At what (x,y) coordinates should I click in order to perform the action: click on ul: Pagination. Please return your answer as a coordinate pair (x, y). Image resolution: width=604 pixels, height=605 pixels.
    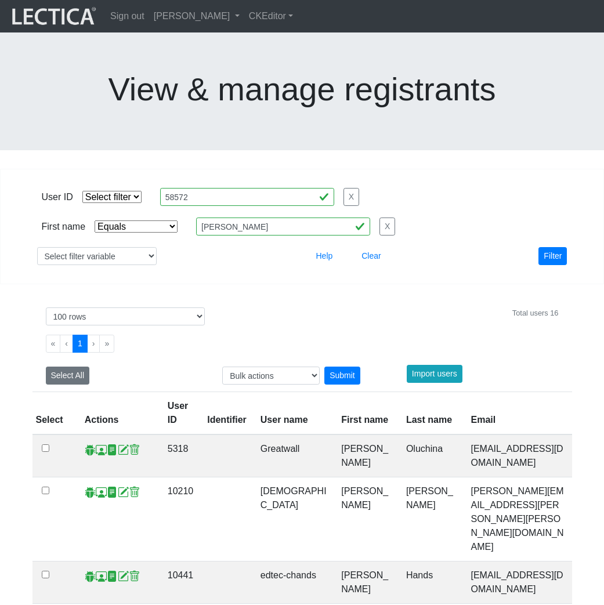
    Looking at the image, I should click on (302, 343).